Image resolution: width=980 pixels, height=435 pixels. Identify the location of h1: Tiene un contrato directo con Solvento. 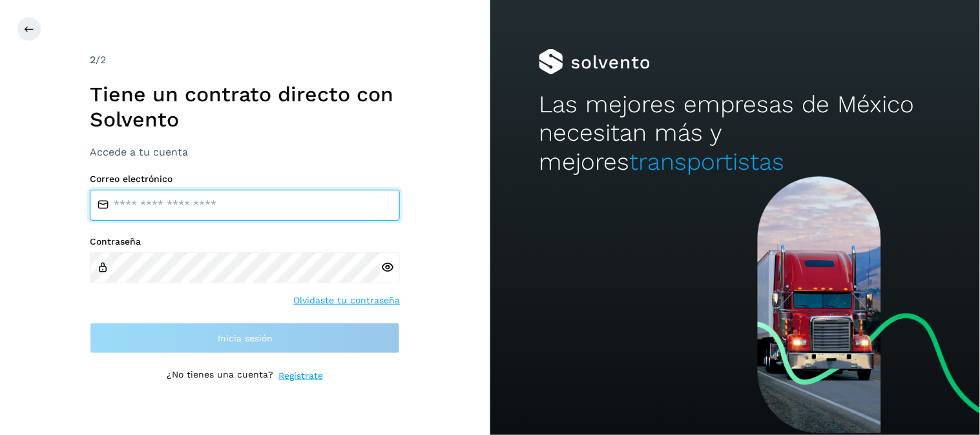
(245, 106).